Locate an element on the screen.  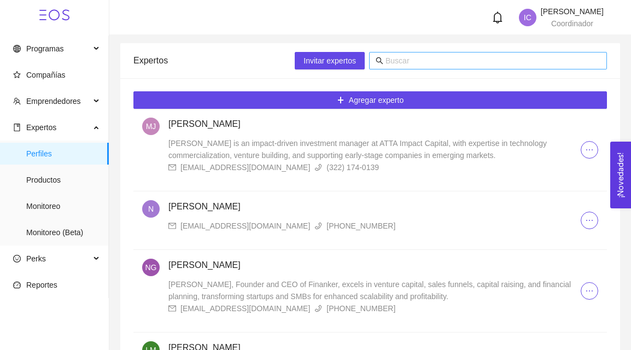
span: smile is located at coordinates (17, 259).